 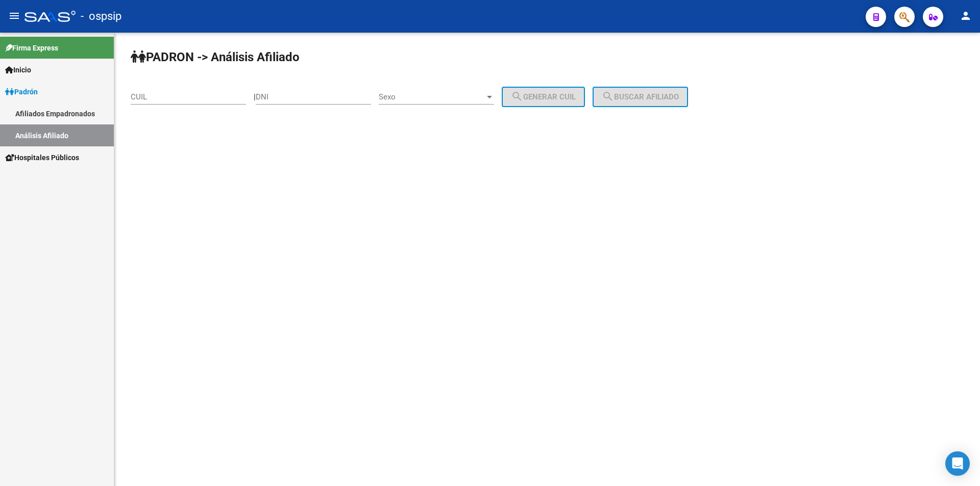 What do you see at coordinates (640, 97) in the screenshot?
I see `span: Buscar afiliado` at bounding box center [640, 97].